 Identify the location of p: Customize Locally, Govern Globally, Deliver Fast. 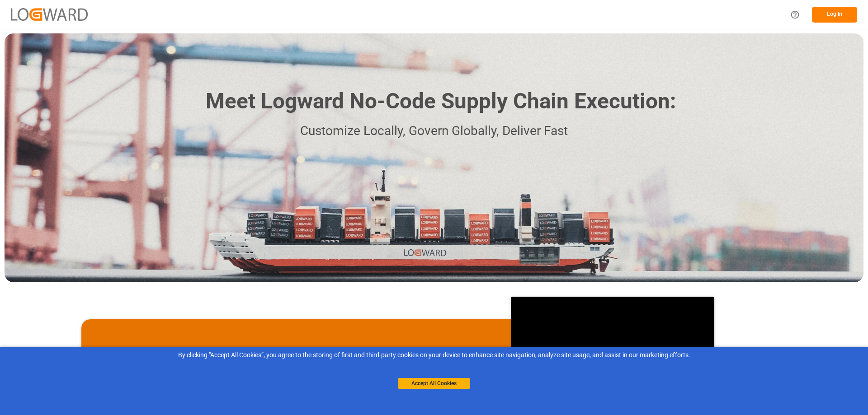
(434, 131).